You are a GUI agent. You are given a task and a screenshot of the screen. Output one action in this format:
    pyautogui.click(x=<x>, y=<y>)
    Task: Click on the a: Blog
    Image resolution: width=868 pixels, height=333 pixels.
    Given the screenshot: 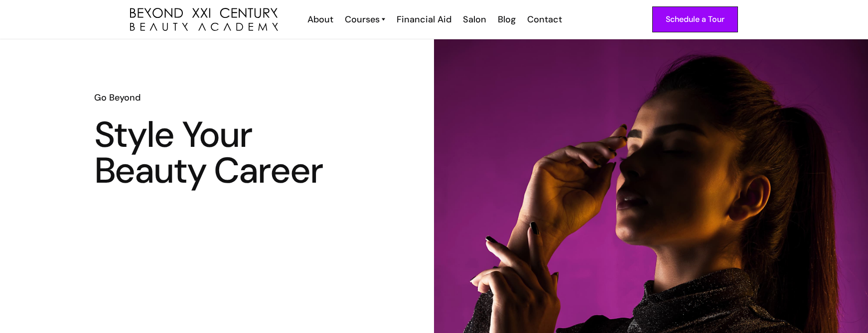 What is the action you would take?
    pyautogui.click(x=506, y=20)
    